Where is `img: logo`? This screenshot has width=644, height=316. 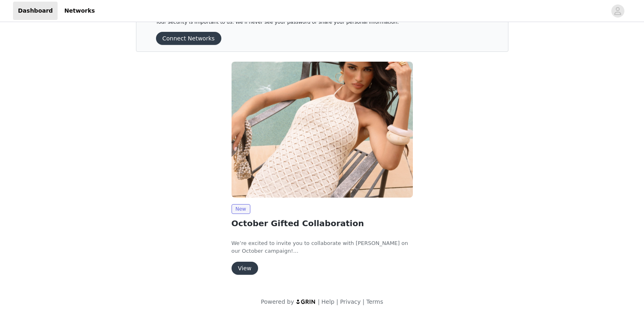
img: logo is located at coordinates (305, 302).